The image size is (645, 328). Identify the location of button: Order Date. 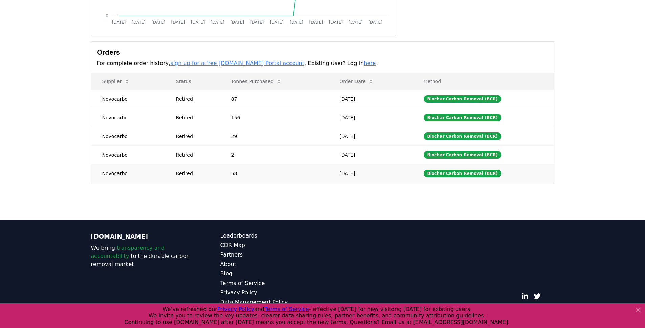
(356, 81).